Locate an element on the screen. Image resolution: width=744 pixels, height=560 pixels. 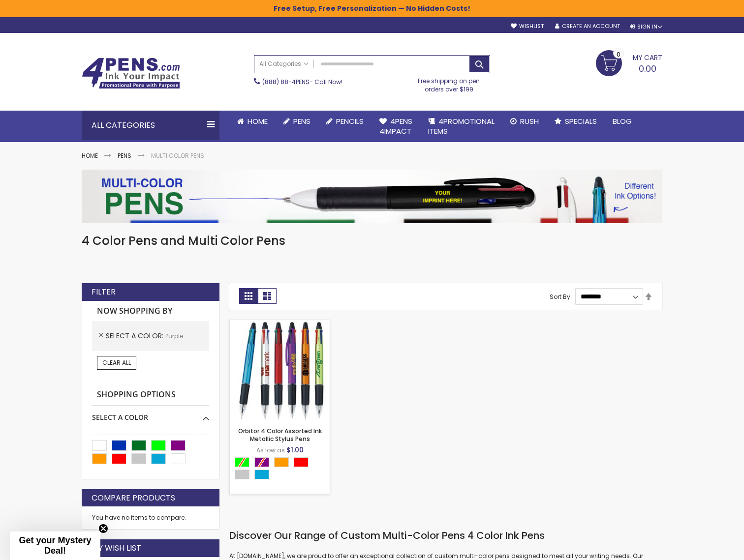
strong: Compare Products is located at coordinates (133, 498).